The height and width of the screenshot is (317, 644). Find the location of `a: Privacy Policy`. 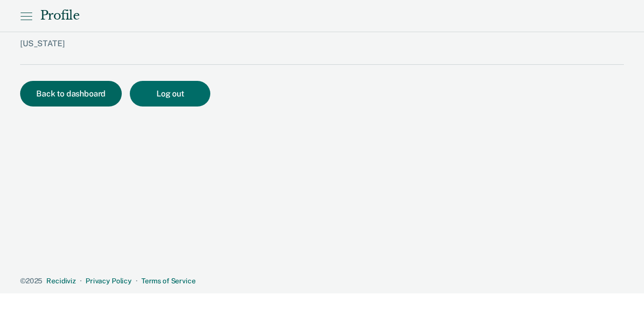

a: Privacy Policy is located at coordinates (108, 281).